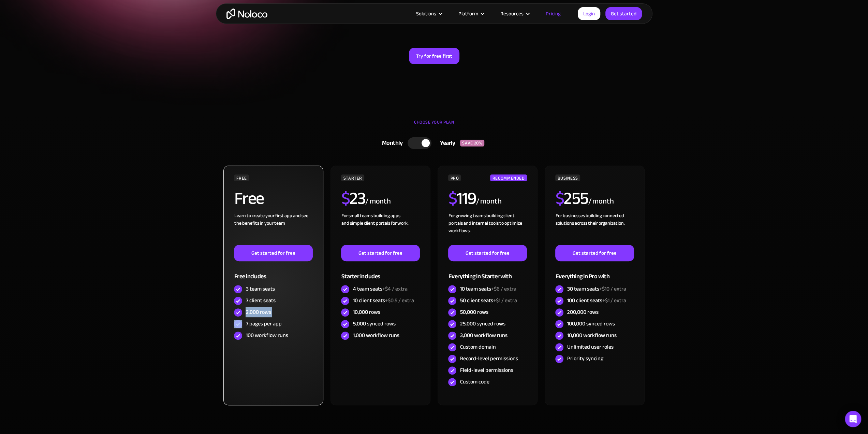  I want to click on div: Open Intercom Messenger, so click(853, 419).